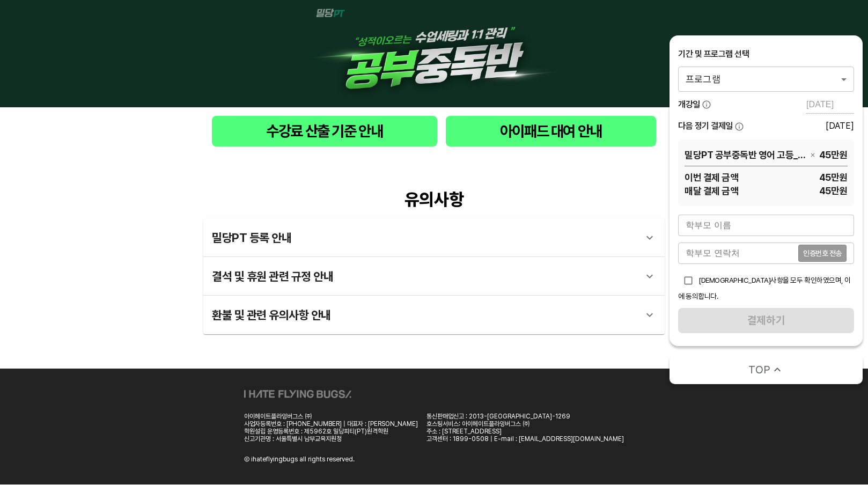  I want to click on div: 신고기관명 : 서울특별시 남부교육지원청, so click(331, 439).